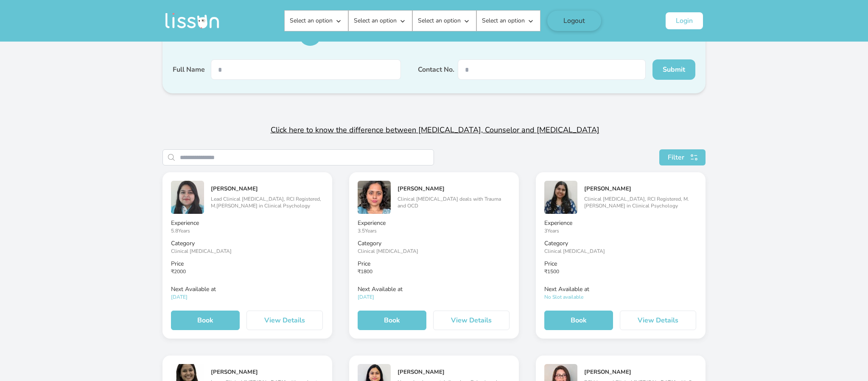 The image size is (868, 381). What do you see at coordinates (676, 157) in the screenshot?
I see `span: Filter` at bounding box center [676, 157].